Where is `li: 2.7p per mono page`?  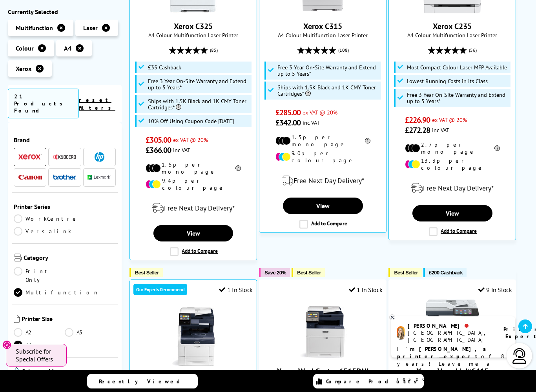 li: 2.7p per mono page is located at coordinates (452, 148).